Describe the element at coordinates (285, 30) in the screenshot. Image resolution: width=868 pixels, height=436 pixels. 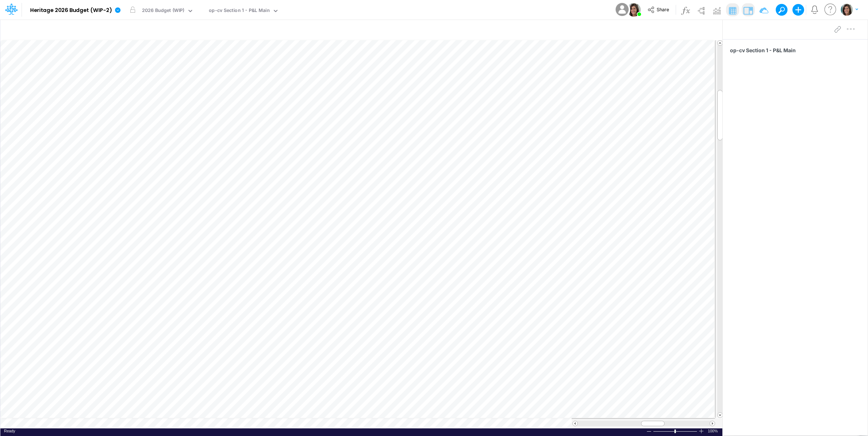
I see `input: Type a title here` at that location.